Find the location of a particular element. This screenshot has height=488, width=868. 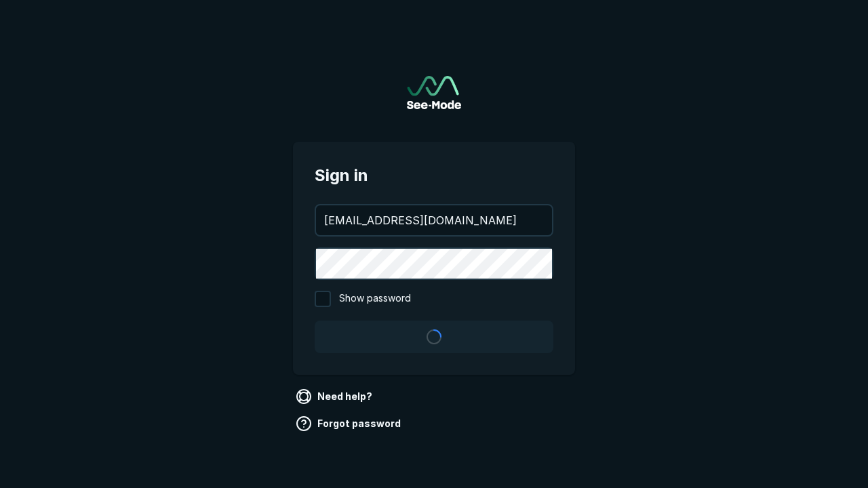

span: Sign in is located at coordinates (434, 175).